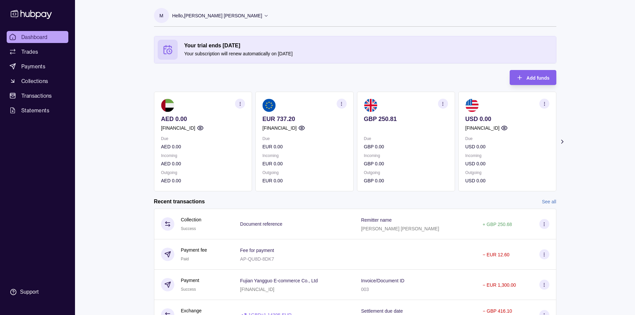 Image resolution: width=635 pixels, height=315 pixels. I want to click on span: Statements, so click(35, 110).